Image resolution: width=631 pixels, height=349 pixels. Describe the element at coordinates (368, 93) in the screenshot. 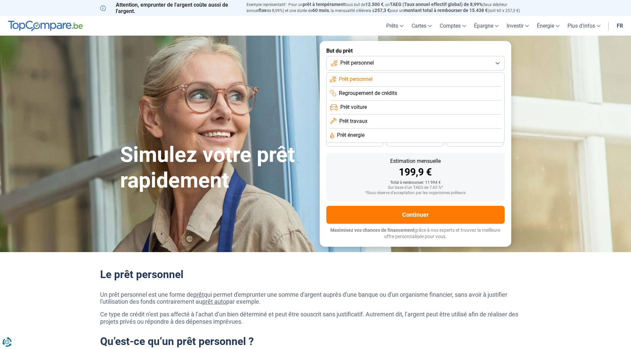

I see `span: Regroupement de crédits` at that location.